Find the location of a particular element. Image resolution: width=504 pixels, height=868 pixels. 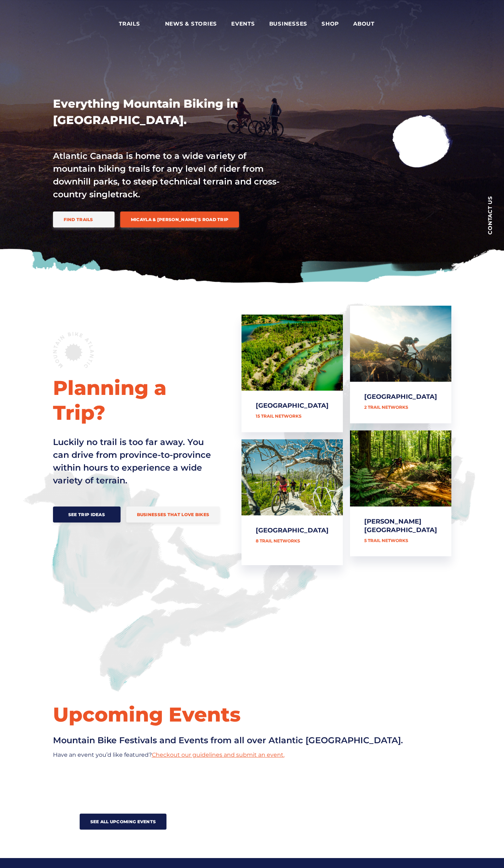

span: Trails is located at coordinates (134, 24).